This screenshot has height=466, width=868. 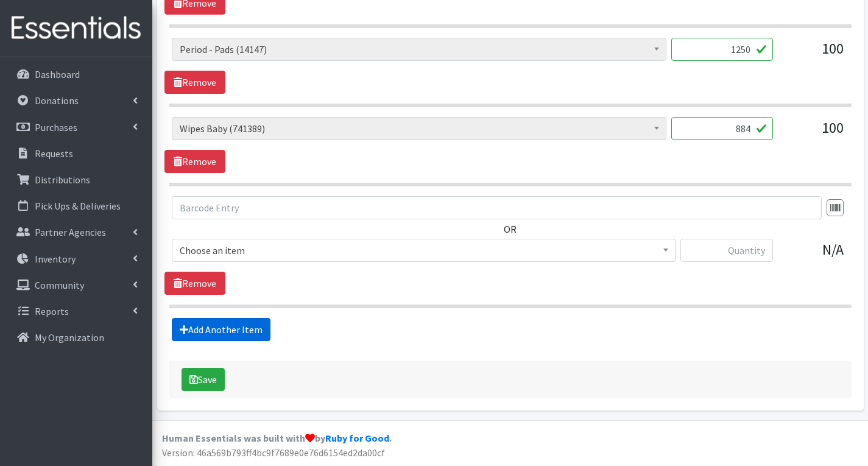 I want to click on p: Dashboard, so click(x=58, y=74).